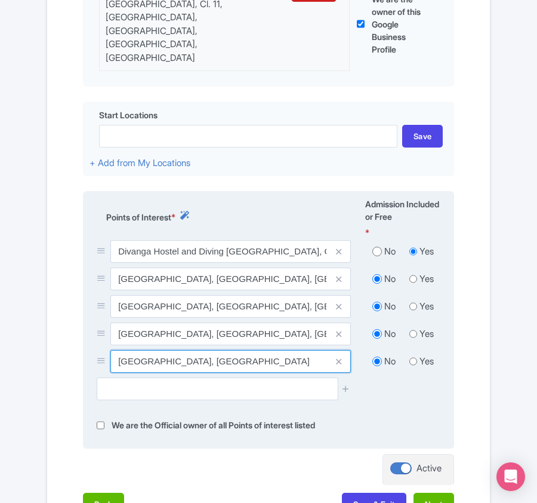  I want to click on div: Save, so click(423, 136).